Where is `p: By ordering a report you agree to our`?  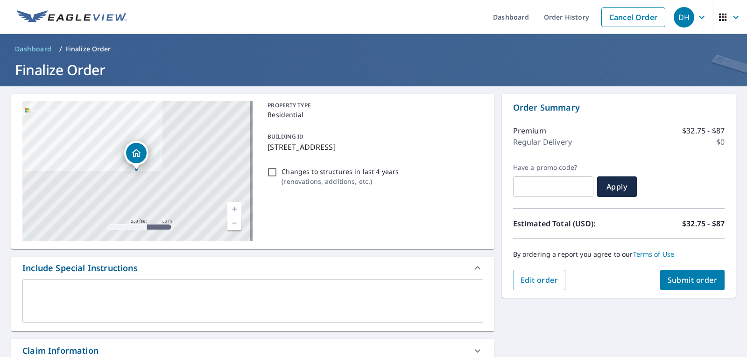
p: By ordering a report you agree to our is located at coordinates (619, 254).